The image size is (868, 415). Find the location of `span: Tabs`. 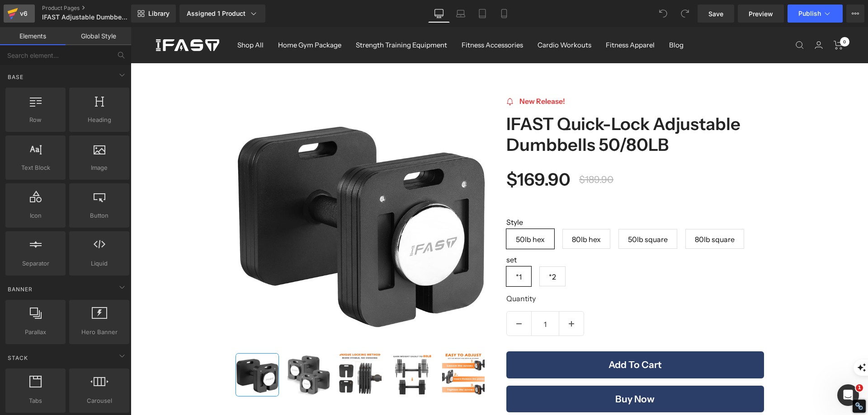

span: Tabs is located at coordinates (35, 401).